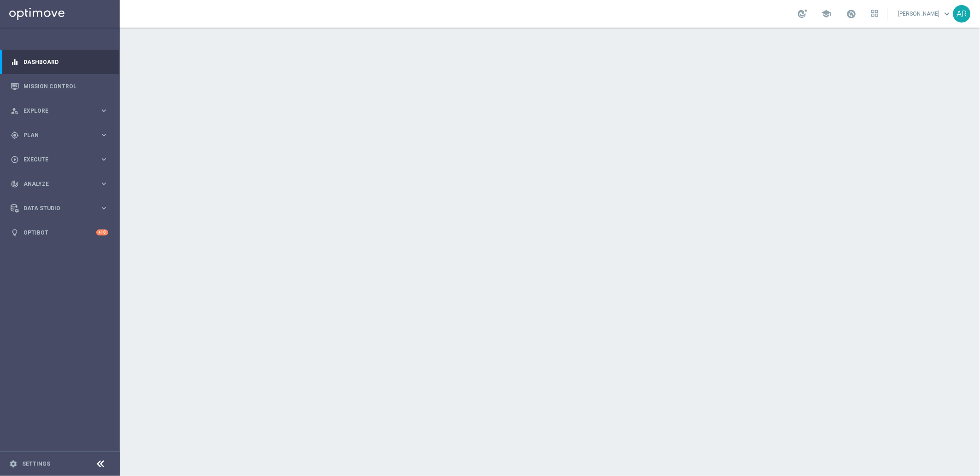 Image resolution: width=980 pixels, height=476 pixels. Describe the element at coordinates (60, 86) in the screenshot. I see `div: Mission Control` at that location.